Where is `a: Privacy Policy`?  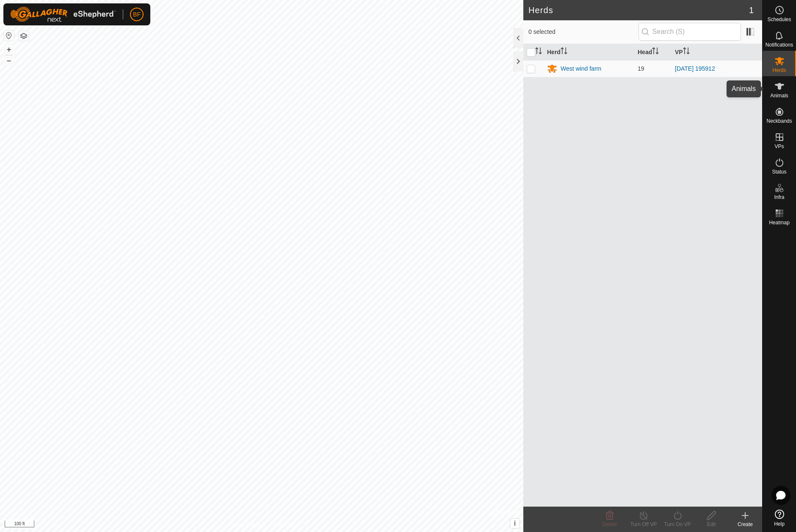 a: Privacy Policy is located at coordinates (244, 525).